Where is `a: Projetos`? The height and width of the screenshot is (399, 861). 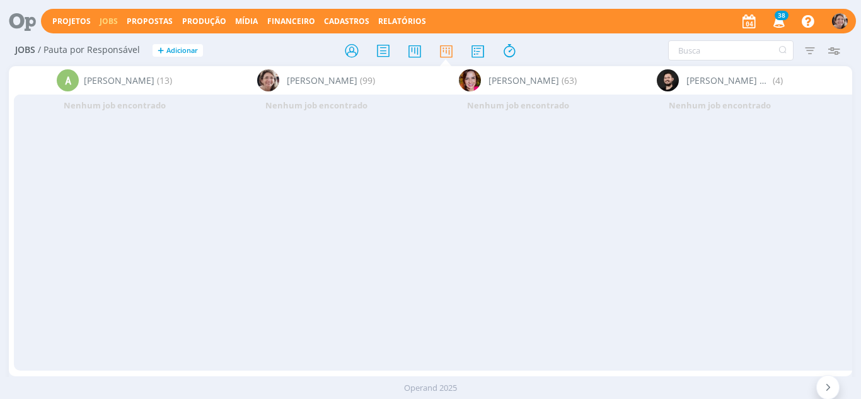
a: Projetos is located at coordinates (71, 21).